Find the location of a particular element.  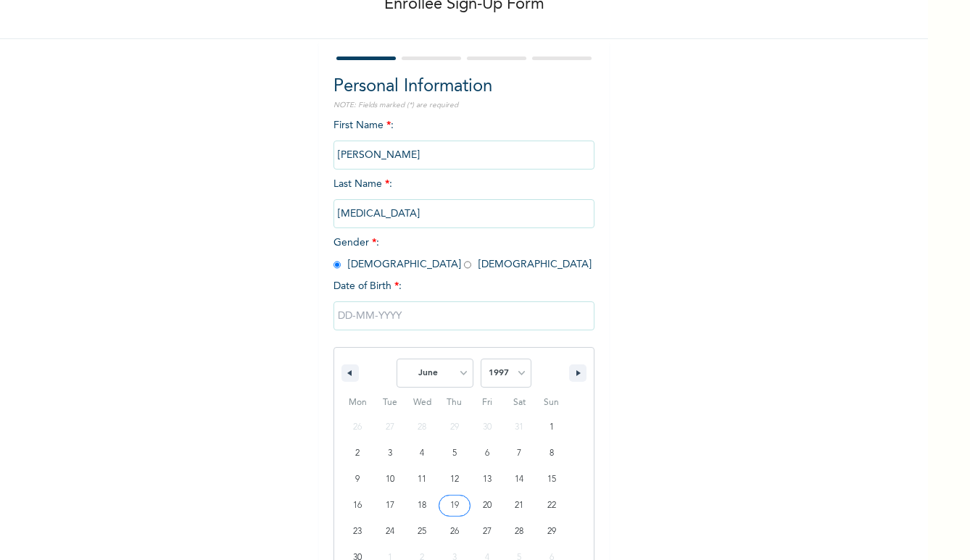

span: 1 is located at coordinates (551, 427).